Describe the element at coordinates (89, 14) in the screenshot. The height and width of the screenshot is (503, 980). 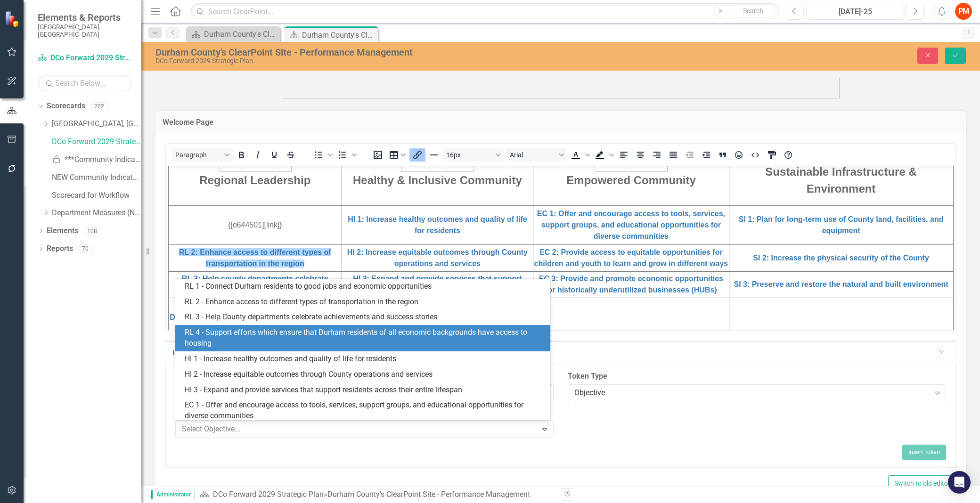
I see `strong: Regional Leadership` at that location.